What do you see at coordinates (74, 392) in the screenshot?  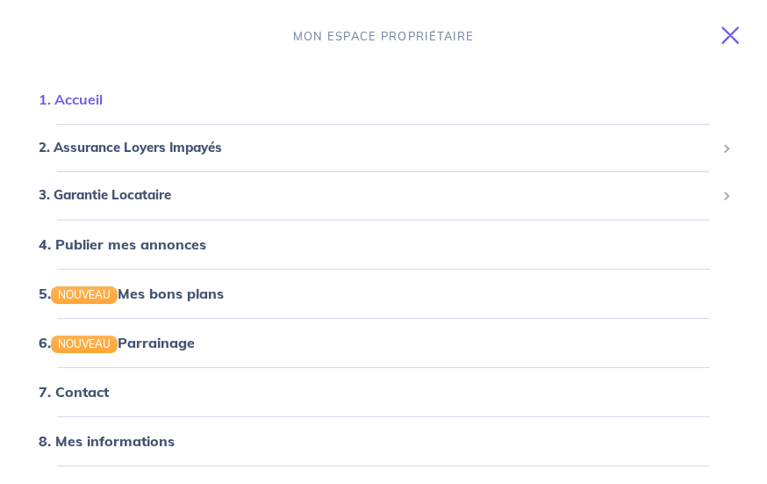 I see `a: 7. Contact` at bounding box center [74, 392].